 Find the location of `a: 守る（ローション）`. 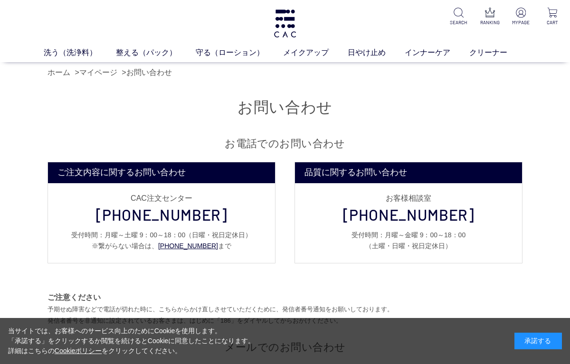

a: 守る（ローション） is located at coordinates (239, 53).